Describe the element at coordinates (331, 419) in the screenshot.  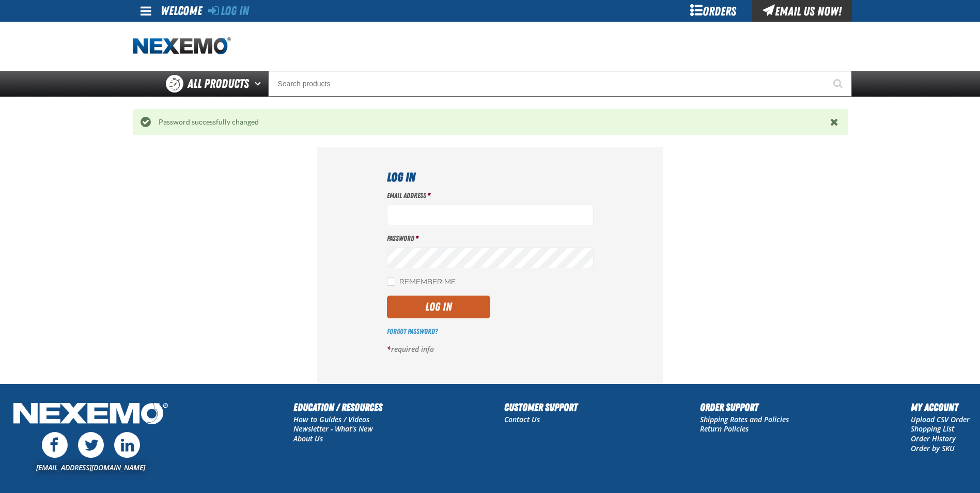
I see `a: How to Guides / Videos` at that location.